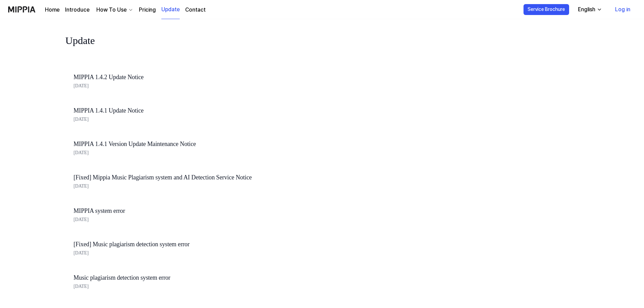 This screenshot has height=308, width=644. What do you see at coordinates (586, 10) in the screenshot?
I see `div: English` at bounding box center [586, 10].